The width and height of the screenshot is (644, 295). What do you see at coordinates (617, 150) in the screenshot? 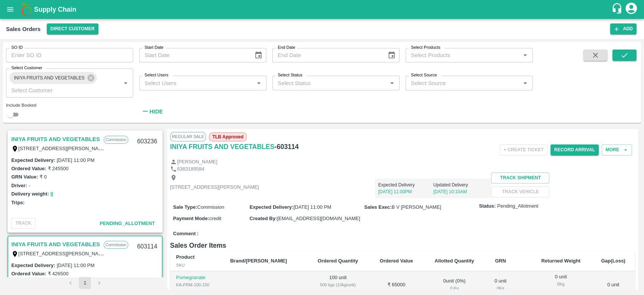
I see `button: More` at bounding box center [617, 150].